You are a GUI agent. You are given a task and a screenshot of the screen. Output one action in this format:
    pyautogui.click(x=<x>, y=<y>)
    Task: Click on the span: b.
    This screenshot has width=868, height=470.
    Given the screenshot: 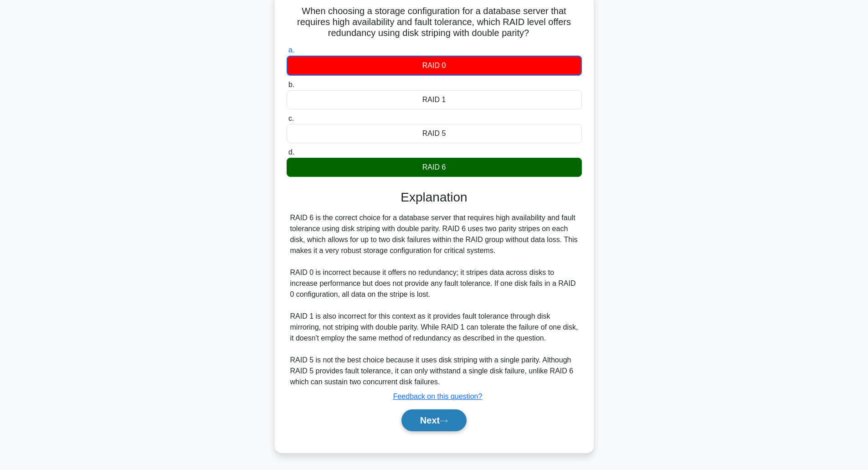 What is the action you would take?
    pyautogui.click(x=291, y=84)
    